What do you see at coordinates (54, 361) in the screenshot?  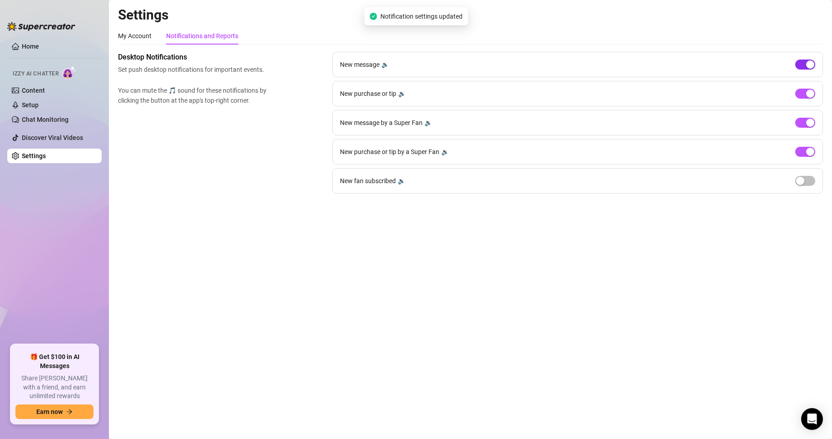 I see `span: 🎁 Get $100 in AI Messages` at bounding box center [54, 361].